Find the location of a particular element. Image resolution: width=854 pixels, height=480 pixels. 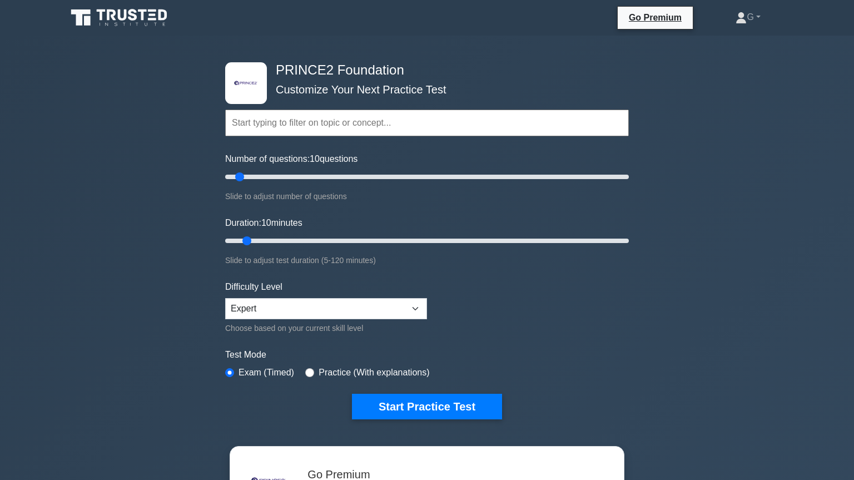

label: Number of questions: questions is located at coordinates (291, 159).